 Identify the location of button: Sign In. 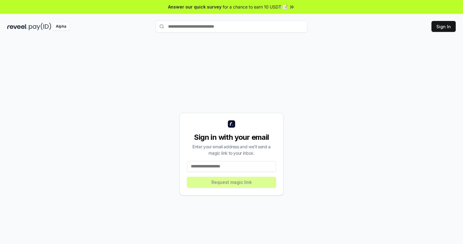
(444, 26).